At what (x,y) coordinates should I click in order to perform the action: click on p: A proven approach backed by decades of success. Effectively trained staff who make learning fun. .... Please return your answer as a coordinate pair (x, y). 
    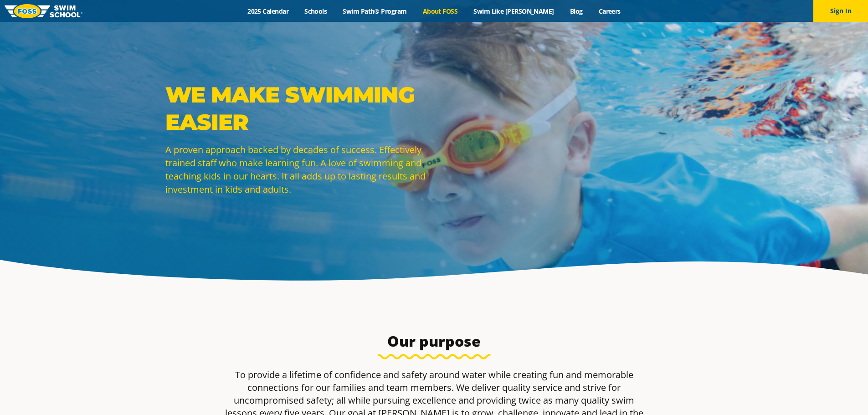
    Looking at the image, I should click on (297, 169).